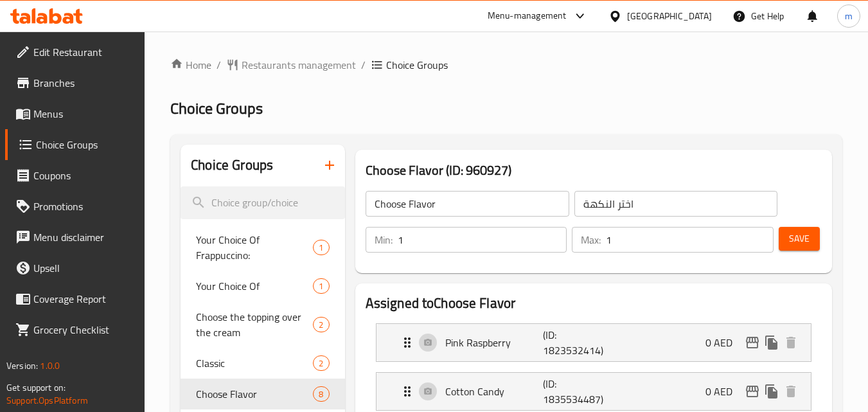 Image resolution: width=868 pixels, height=412 pixels. Describe the element at coordinates (594, 343) in the screenshot. I see `li: Expand` at that location.